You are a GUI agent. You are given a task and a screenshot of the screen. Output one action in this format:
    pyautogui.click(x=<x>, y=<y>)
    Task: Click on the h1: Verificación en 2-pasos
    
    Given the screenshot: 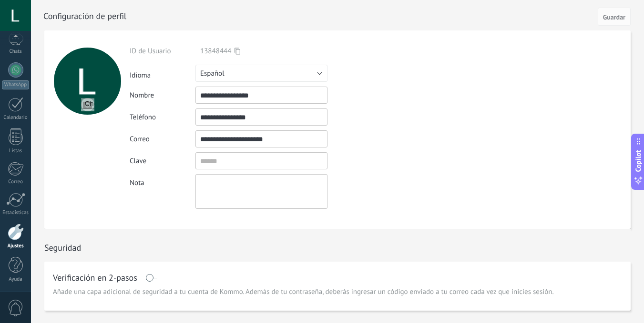 What is the action you would take?
    pyautogui.click(x=95, y=278)
    